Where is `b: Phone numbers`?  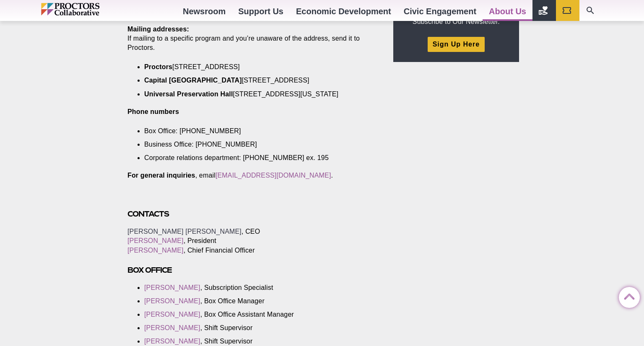 b: Phone numbers is located at coordinates (153, 111).